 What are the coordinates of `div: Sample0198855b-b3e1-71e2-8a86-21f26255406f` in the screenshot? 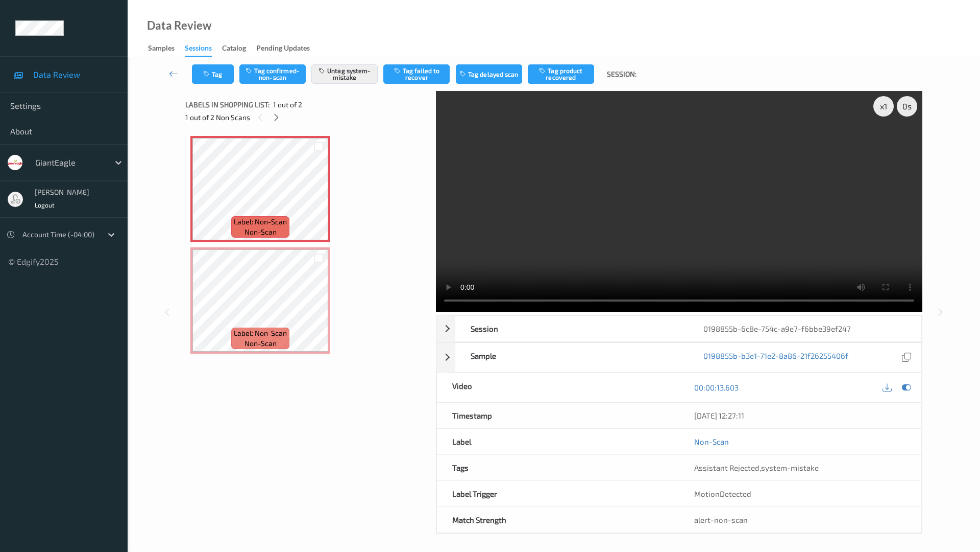 It's located at (679, 357).